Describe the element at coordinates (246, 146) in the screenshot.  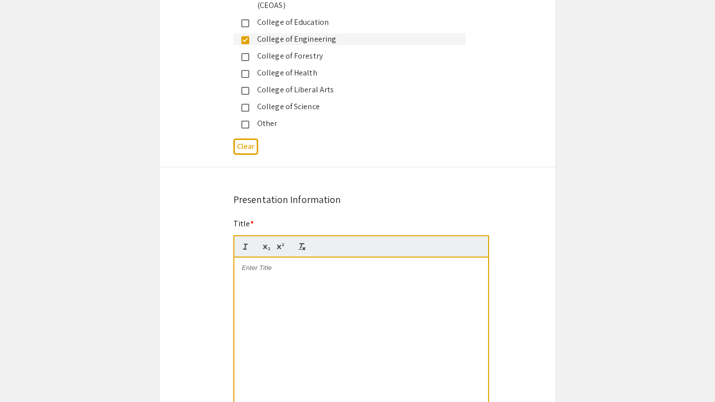
I see `button: Clear` at that location.